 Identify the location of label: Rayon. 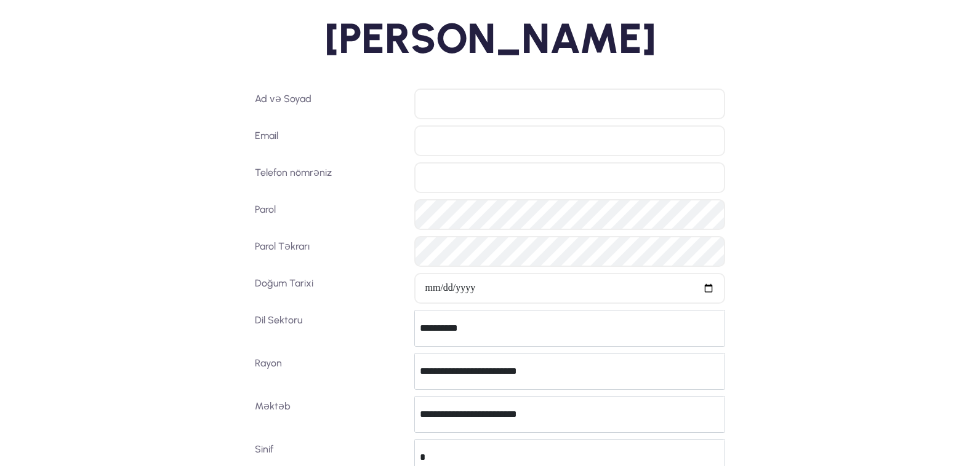
(330, 372).